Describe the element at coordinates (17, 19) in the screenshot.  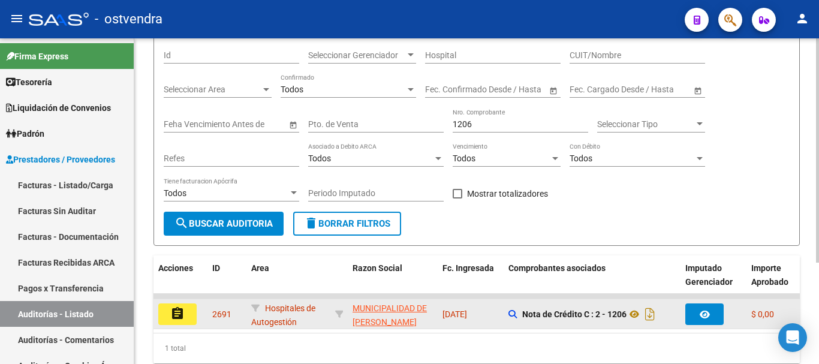
I see `mat-icon: menu` at that location.